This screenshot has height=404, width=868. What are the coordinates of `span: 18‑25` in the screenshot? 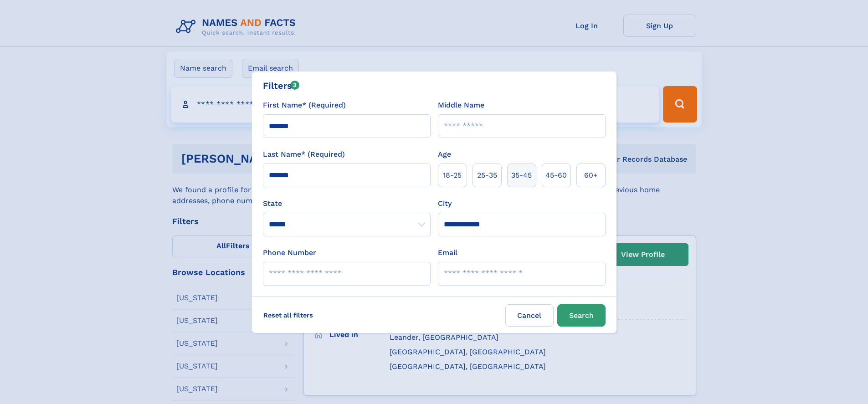 It's located at (452, 175).